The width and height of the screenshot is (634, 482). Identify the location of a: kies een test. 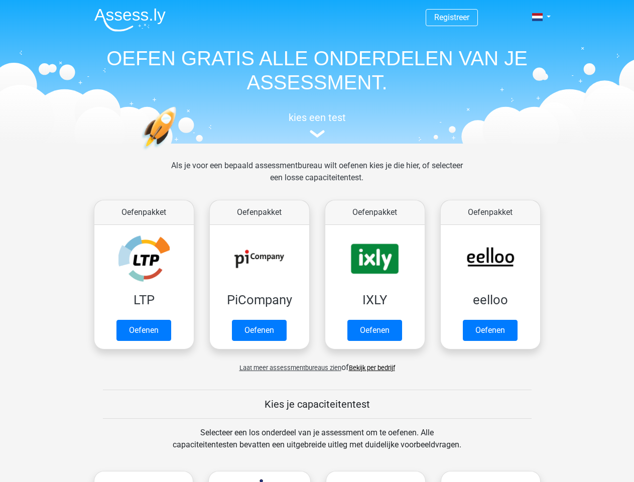
(317, 124).